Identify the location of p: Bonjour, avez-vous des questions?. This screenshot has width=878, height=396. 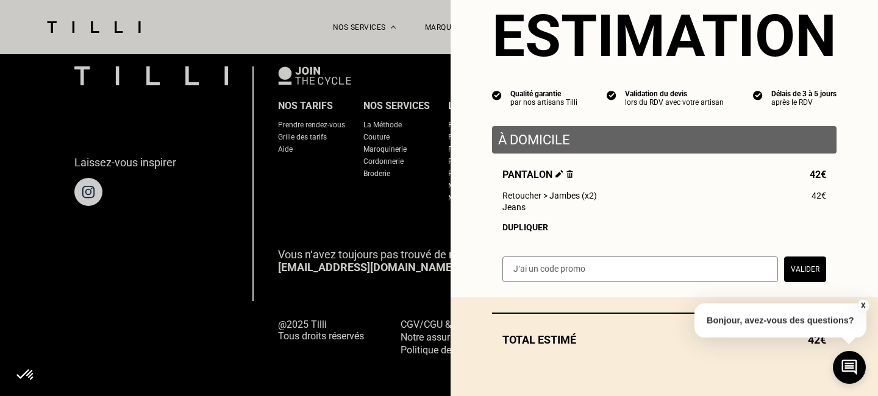
(780, 321).